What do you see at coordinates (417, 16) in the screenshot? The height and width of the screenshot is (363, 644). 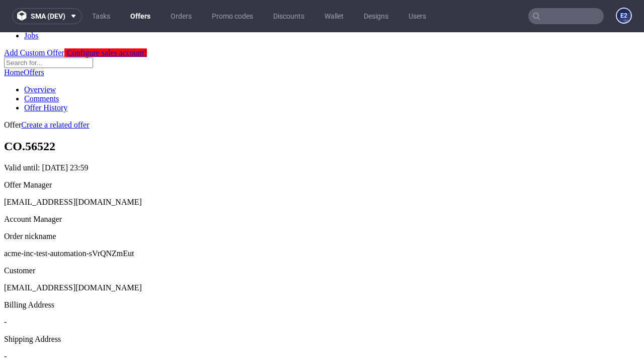 I see `a: Users` at bounding box center [417, 16].